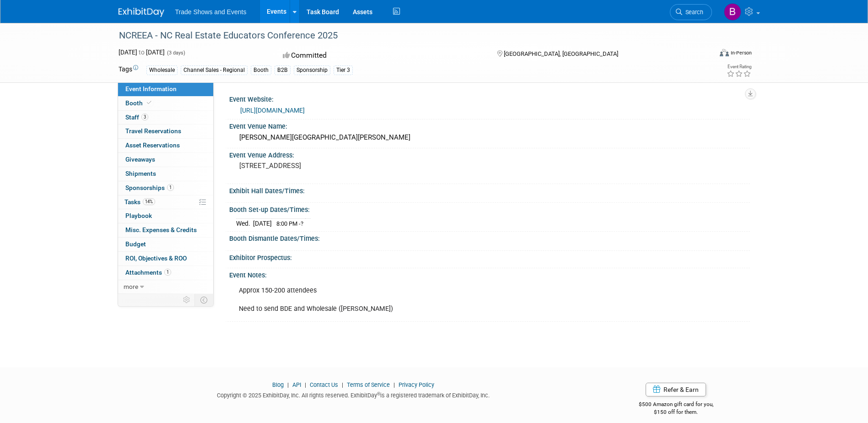 The image size is (868, 423). I want to click on span: Booth, so click(140, 103).